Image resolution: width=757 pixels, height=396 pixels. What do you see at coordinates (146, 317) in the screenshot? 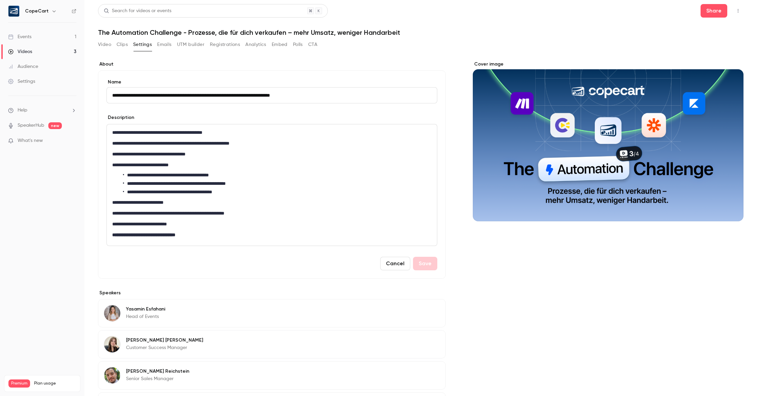
I see `p: Head of Events` at bounding box center [146, 317].